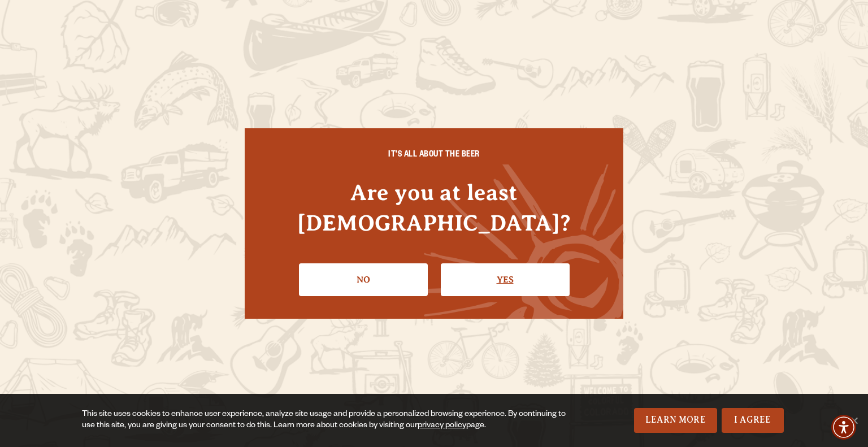 This screenshot has height=447, width=868. What do you see at coordinates (434, 156) in the screenshot?
I see `h6: IT'S ALL ABOUT THE BEER` at bounding box center [434, 156].